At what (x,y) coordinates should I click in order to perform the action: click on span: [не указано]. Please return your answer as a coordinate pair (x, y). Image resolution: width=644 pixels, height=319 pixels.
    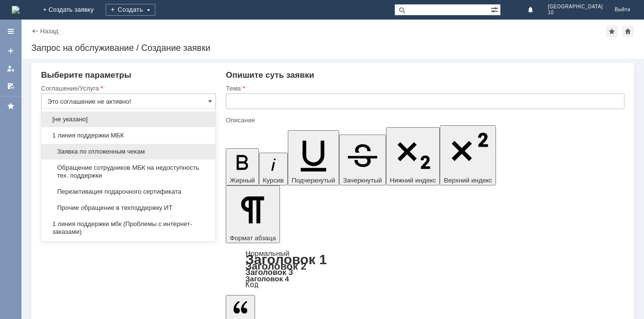
    Looking at the image, I should click on (129, 119).